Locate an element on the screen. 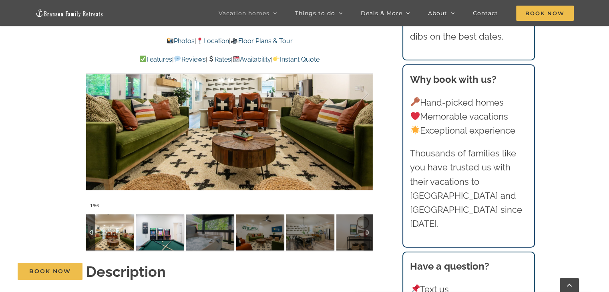 The height and width of the screenshot is (292, 609). span: Deals & More is located at coordinates (381, 13).